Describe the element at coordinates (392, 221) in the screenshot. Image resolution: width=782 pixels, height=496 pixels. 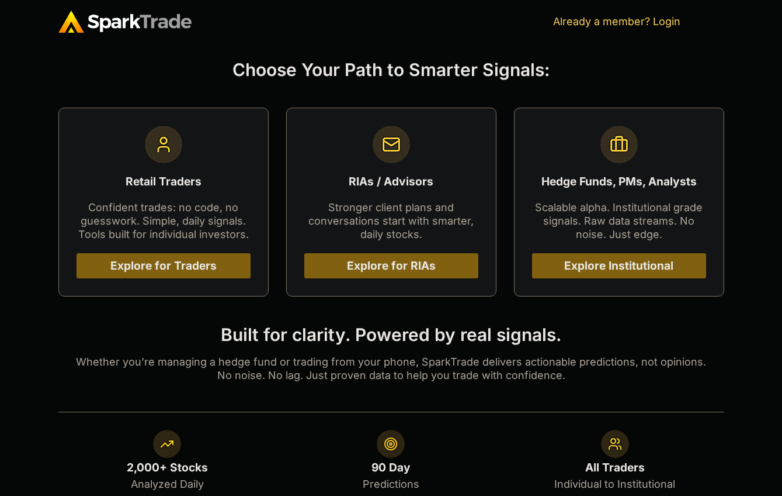
I see `p: Stronger client plans and conversations start with smarter, daily stocks.` at that location.